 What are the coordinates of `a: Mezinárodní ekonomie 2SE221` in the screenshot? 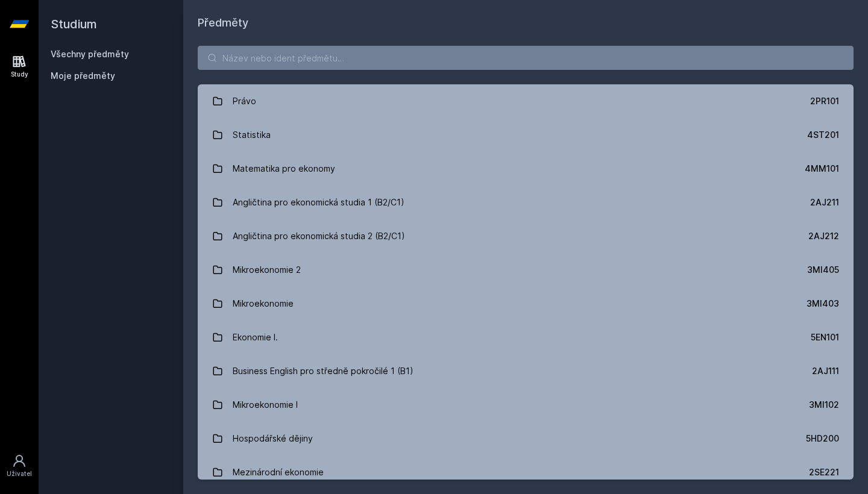 It's located at (526, 473).